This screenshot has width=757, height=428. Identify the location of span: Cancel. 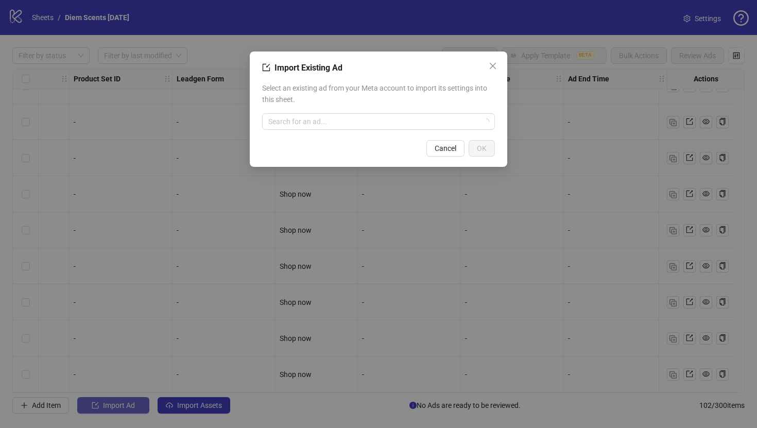
(445, 148).